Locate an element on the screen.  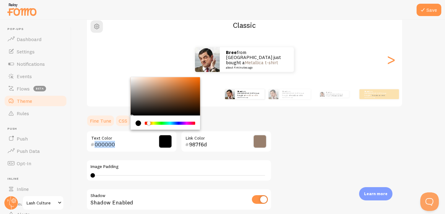
div: Chrome color picker is located at coordinates (166, 104).